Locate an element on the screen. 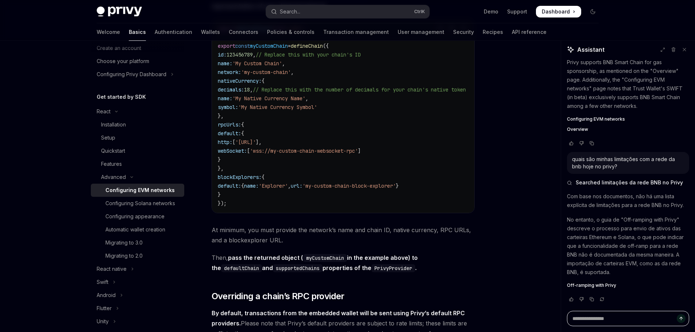 The image size is (695, 332). a: Basics is located at coordinates (137, 32).